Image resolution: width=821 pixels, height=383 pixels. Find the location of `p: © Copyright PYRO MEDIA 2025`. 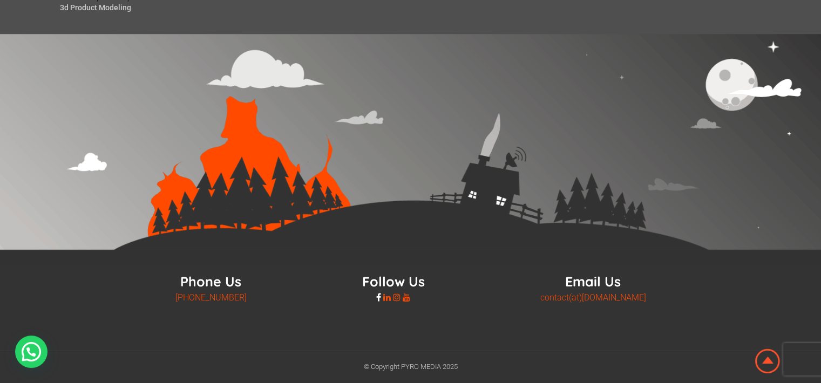

p: © Copyright PYRO MEDIA 2025 is located at coordinates (411, 366).